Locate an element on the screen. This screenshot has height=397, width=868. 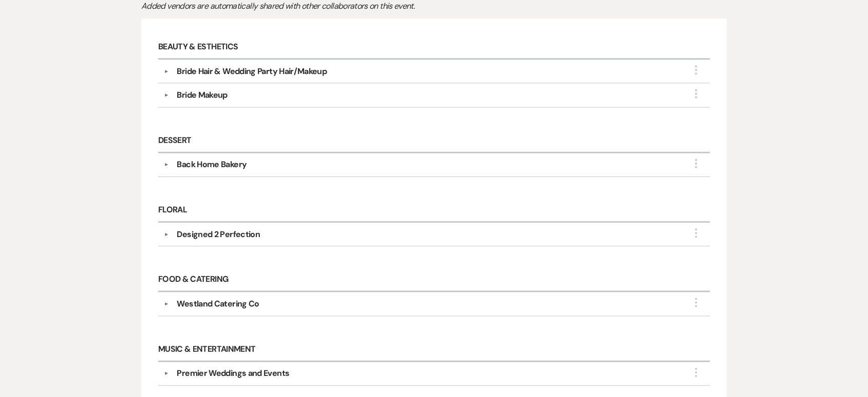
h6: Beauty & Esthetics is located at coordinates (434, 47).